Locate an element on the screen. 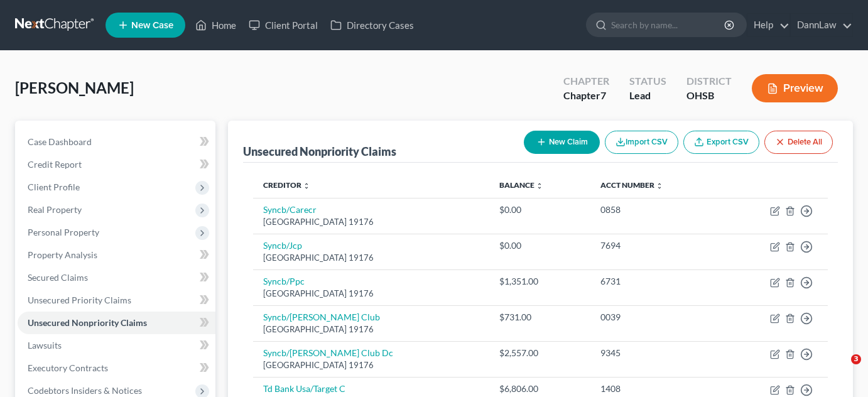  a: Td Bank Usa/Target C is located at coordinates (304, 388).